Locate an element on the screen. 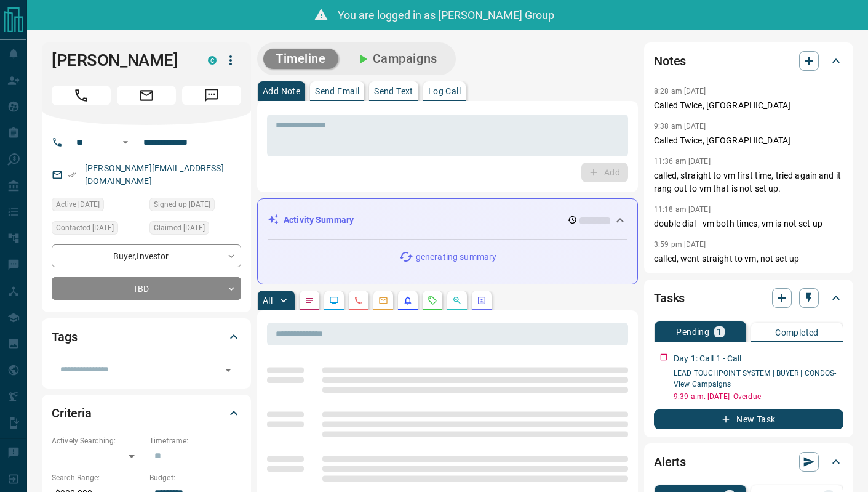 The image size is (868, 492). p: called, straight to vm first time, tried again and it rang out to vm that is not set up. is located at coordinates (749, 182).